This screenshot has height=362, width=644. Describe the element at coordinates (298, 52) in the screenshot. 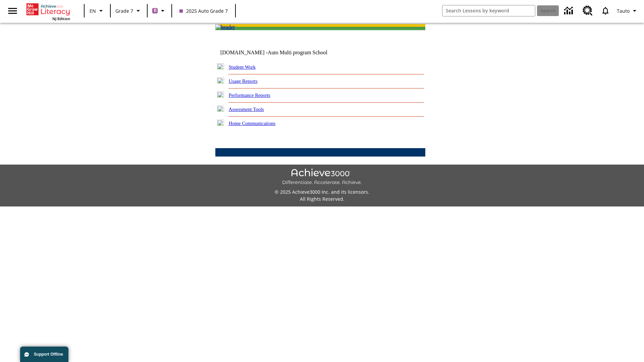

I see `nobr: Auto Multi program School` at that location.